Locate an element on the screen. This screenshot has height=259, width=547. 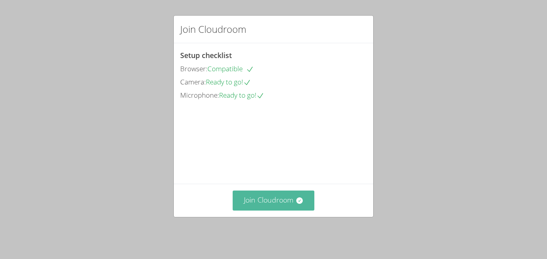
span: Microphone: is located at coordinates (199, 95).